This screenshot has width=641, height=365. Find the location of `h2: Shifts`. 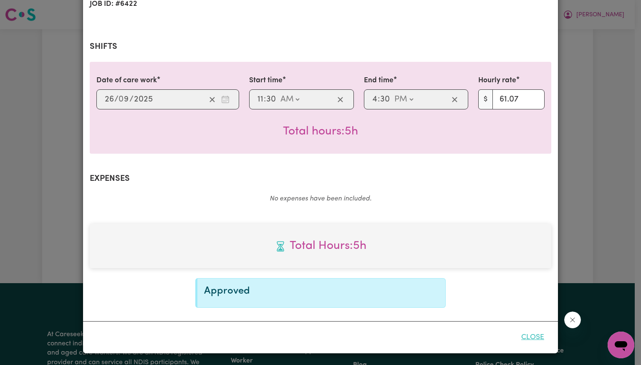

h2: Shifts is located at coordinates (321, 47).